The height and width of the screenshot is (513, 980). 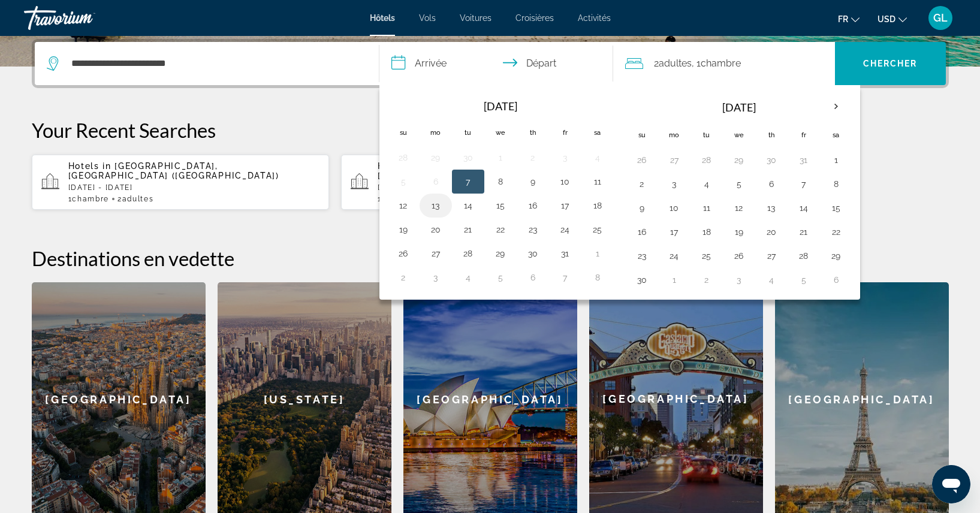 I want to click on span: Hôtels, so click(x=382, y=18).